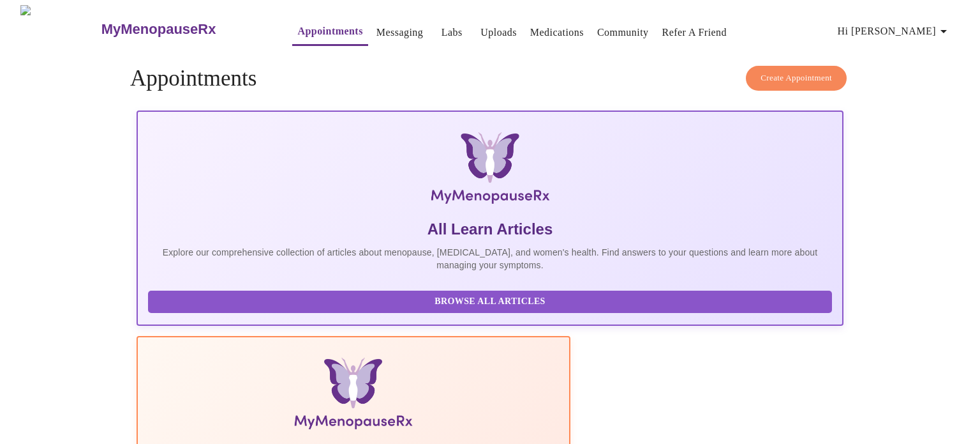 This screenshot has width=980, height=444. What do you see at coordinates (158, 29) in the screenshot?
I see `h3: MyMenopauseRx` at bounding box center [158, 29].